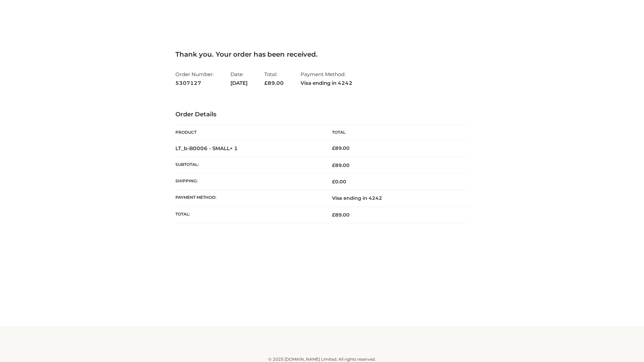 Image resolution: width=644 pixels, height=362 pixels. I want to click on li: Payment Method:, so click(327, 79).